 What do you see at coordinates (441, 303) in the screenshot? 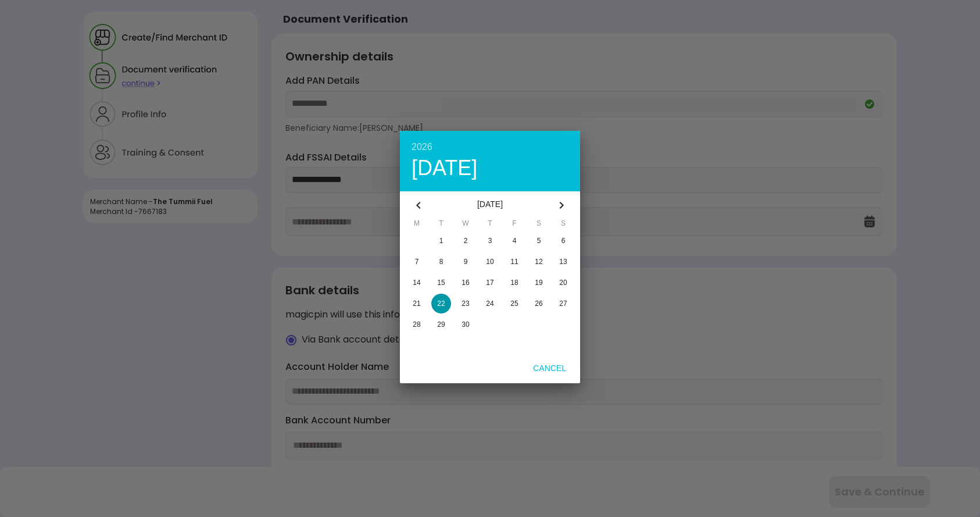
I see `span: 22` at bounding box center [441, 303].